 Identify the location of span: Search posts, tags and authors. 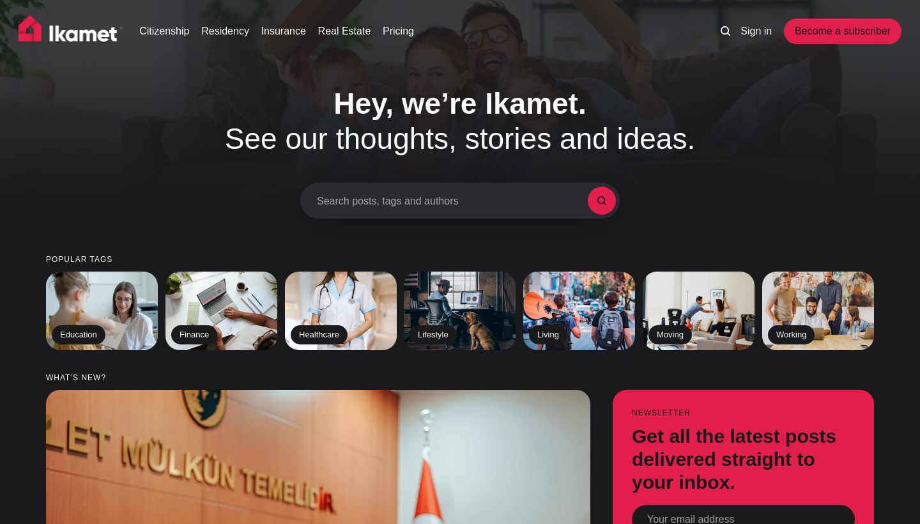
(452, 201).